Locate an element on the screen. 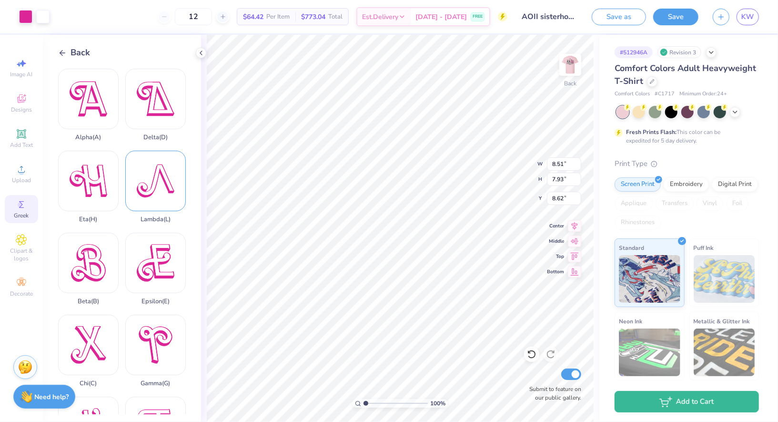 The image size is (778, 422). div: Beta ( B ) is located at coordinates (88, 301).